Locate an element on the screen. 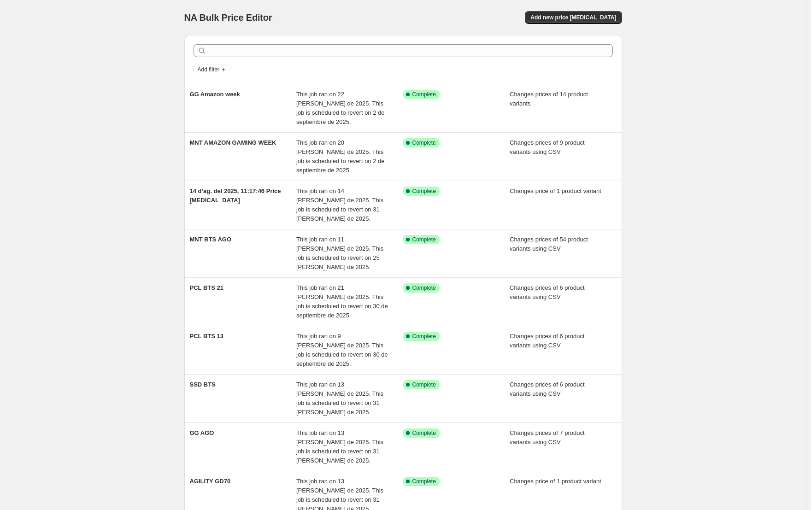 Image resolution: width=811 pixels, height=510 pixels. span: Changes prices of 9 product variants using CSV is located at coordinates (547, 147).